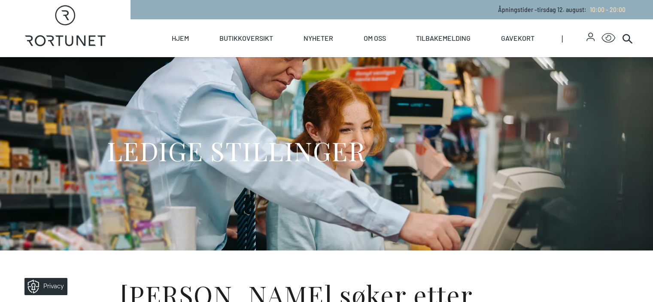 The width and height of the screenshot is (653, 302). I want to click on h5: Privacy, so click(45, 11).